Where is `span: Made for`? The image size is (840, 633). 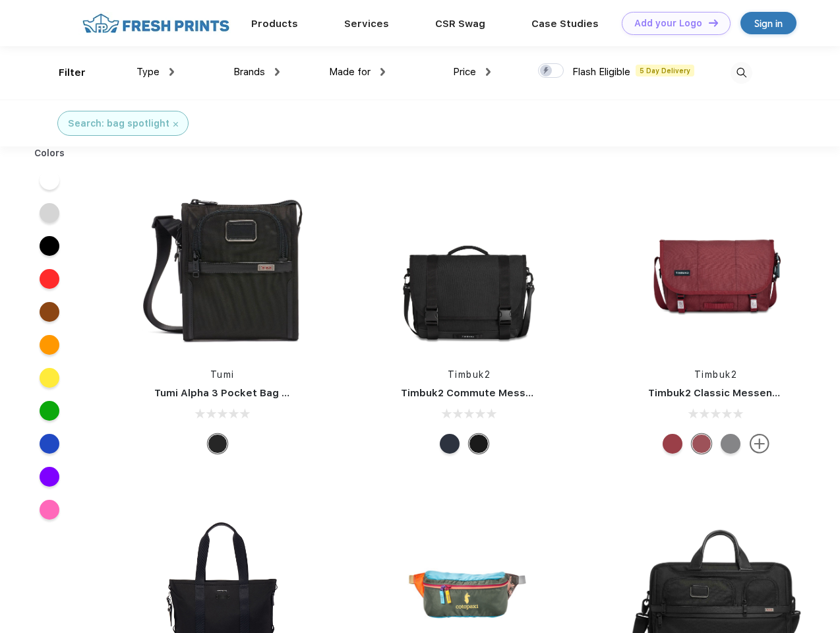
span: Made for is located at coordinates (349, 72).